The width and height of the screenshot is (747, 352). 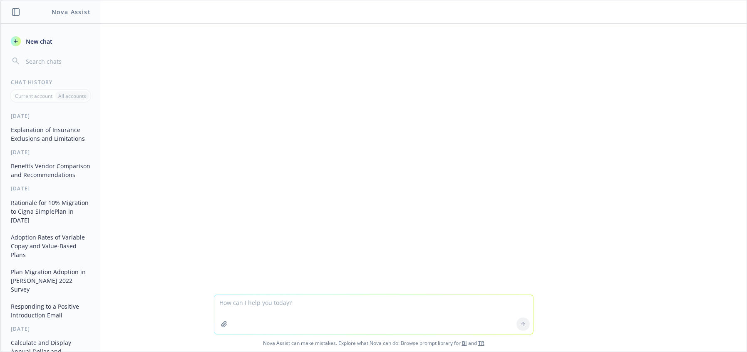 What do you see at coordinates (50, 310) in the screenshot?
I see `button: Responding to a Positive Introduction Email` at bounding box center [50, 310].